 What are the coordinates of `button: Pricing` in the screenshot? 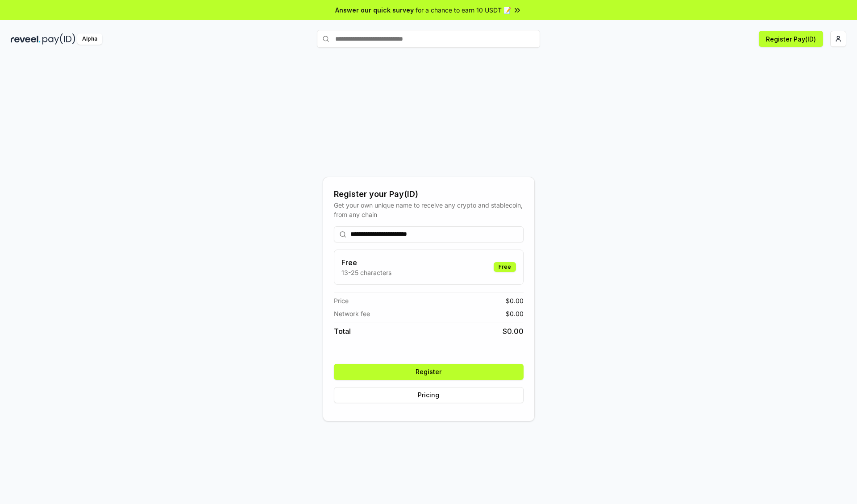 It's located at (428, 395).